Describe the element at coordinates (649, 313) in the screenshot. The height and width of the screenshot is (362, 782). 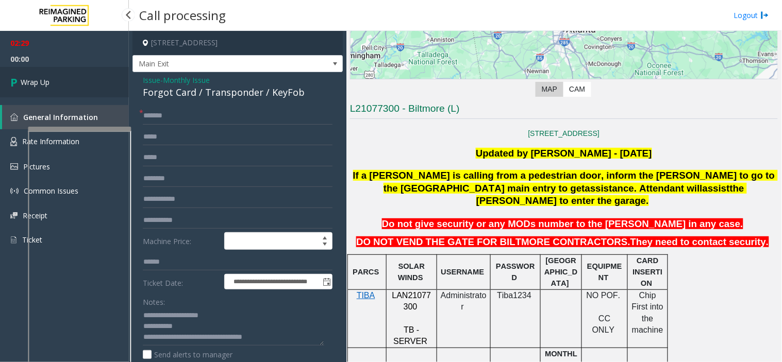
I see `span: Chip First into the machine` at that location.